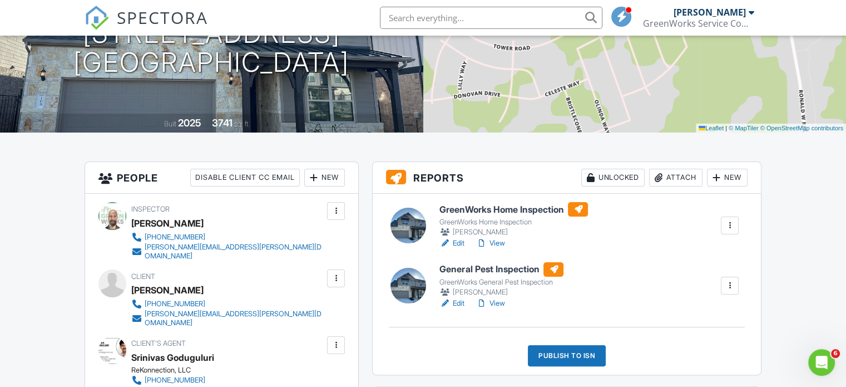 The width and height of the screenshot is (846, 387). What do you see at coordinates (676, 178) in the screenshot?
I see `div: Attach` at bounding box center [676, 178].